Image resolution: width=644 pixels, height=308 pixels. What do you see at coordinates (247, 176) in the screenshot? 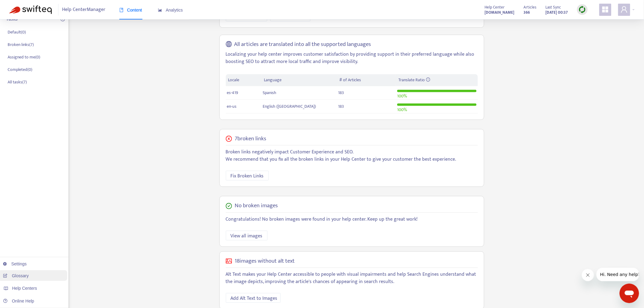
I see `span: Fix Broken Links` at bounding box center [247, 176].